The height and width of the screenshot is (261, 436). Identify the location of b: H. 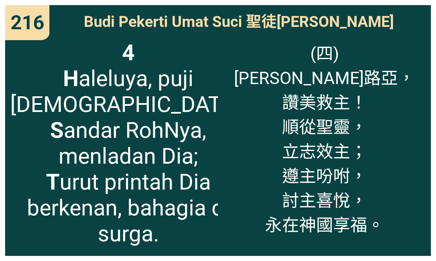
(71, 79).